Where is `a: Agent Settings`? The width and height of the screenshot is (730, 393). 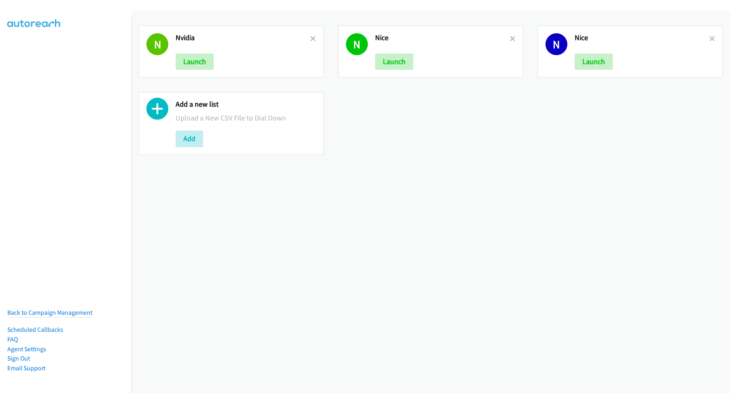 a: Agent Settings is located at coordinates (27, 349).